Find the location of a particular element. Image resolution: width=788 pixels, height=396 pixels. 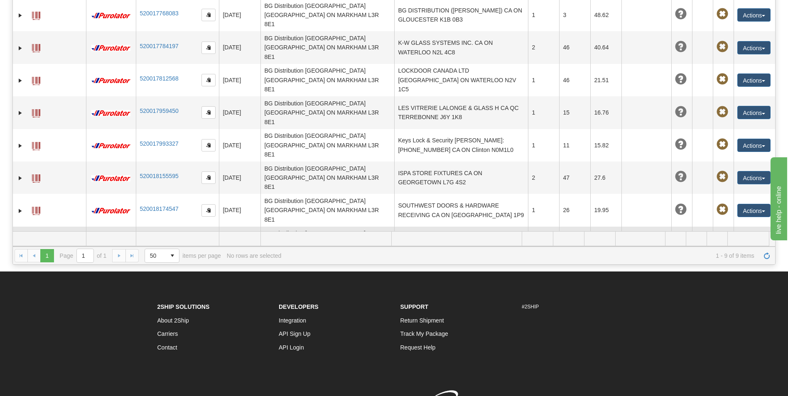

td: 11 is located at coordinates (575, 145).